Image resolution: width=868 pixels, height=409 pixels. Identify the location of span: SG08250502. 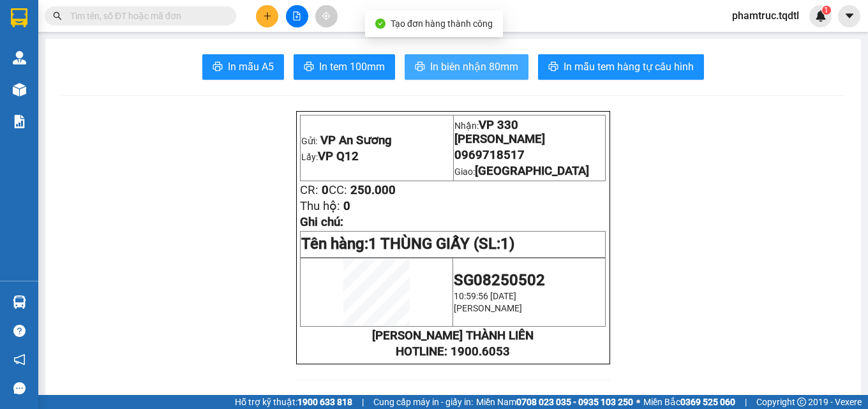
(499, 280).